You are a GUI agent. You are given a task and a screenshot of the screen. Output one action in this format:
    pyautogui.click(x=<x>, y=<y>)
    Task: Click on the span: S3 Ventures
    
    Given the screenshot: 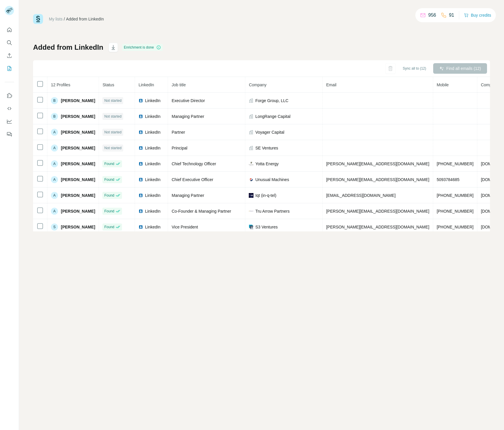 What is the action you would take?
    pyautogui.click(x=266, y=227)
    